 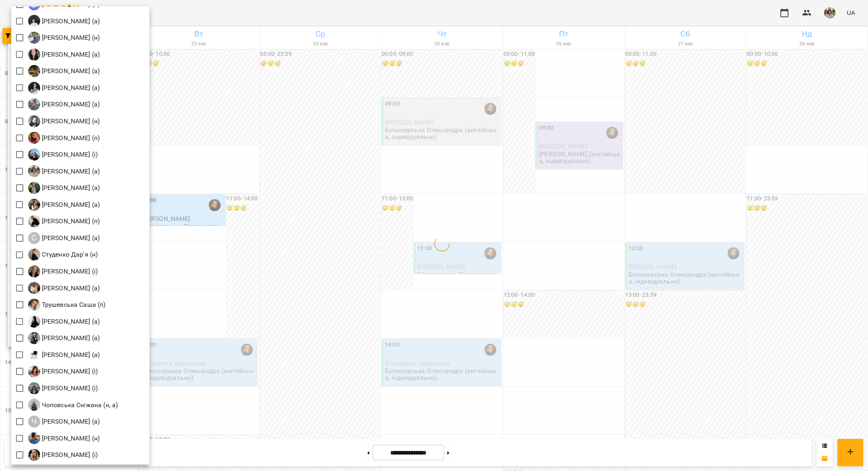 I want to click on div: Ч, so click(x=34, y=422).